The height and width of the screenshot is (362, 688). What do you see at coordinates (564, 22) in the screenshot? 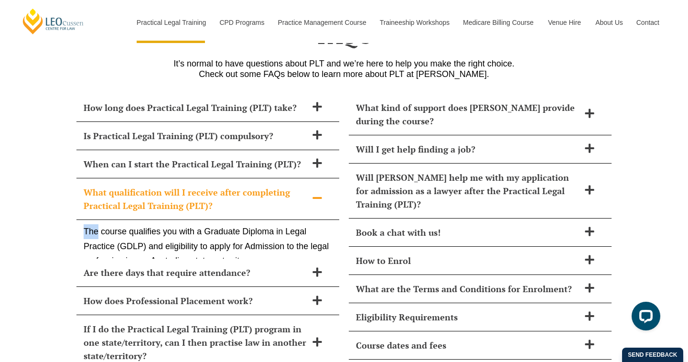
I see `a: Venue Hire` at bounding box center [564, 22].